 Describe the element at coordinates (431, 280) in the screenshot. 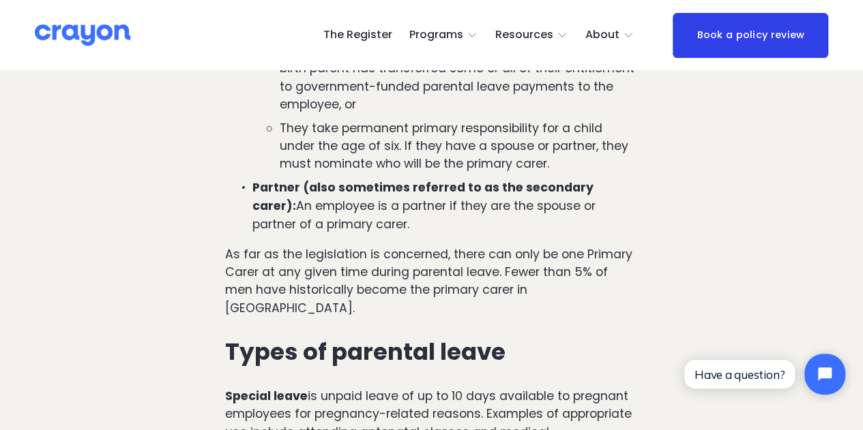

I see `p: As far as the legislation is concerned, there can only be one Primary Carer at any given time dur...` at that location.